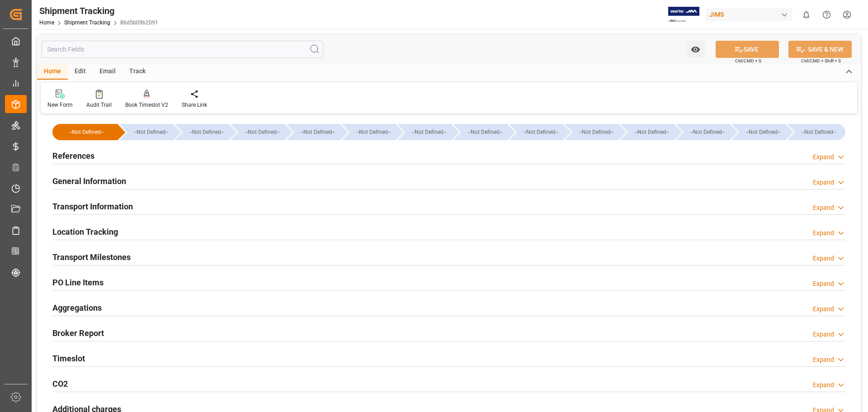 Image resolution: width=868 pixels, height=412 pixels. What do you see at coordinates (78, 332) in the screenshot?
I see `h2: Broker Report` at bounding box center [78, 332].